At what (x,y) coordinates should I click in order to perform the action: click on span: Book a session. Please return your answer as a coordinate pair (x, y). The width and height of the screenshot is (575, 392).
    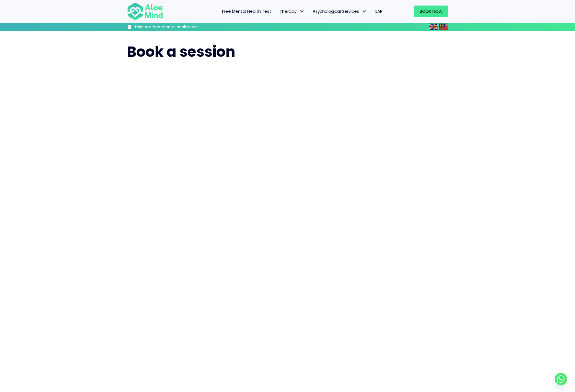
    Looking at the image, I should click on (181, 52).